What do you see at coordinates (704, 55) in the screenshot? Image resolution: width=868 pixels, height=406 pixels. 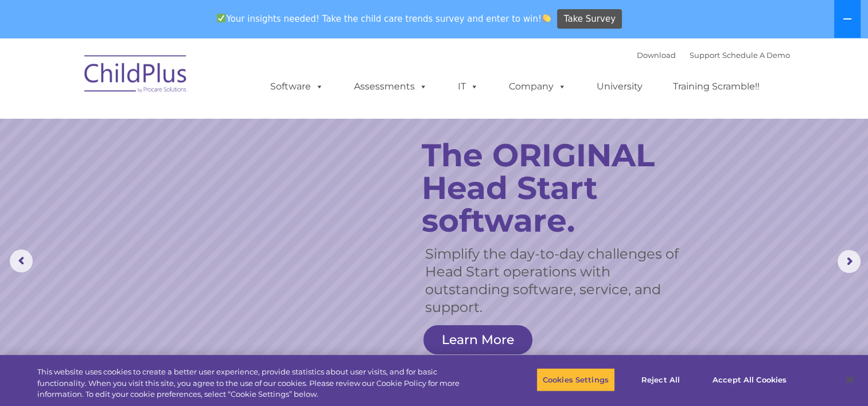 I see `a: Support` at bounding box center [704, 55].